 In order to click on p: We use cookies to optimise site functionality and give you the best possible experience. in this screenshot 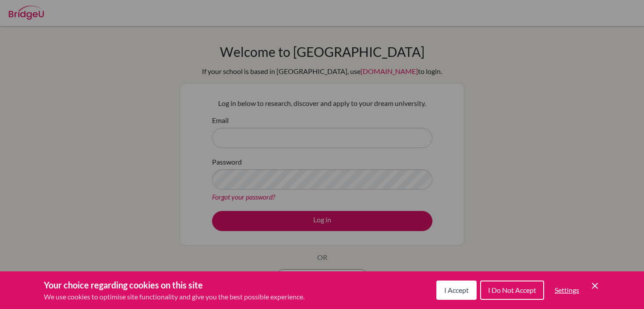, I will do `click(174, 297)`.